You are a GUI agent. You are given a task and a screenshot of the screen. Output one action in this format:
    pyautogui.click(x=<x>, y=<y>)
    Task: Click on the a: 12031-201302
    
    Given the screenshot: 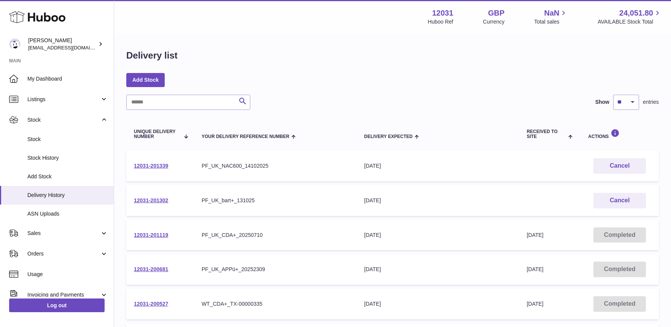 What is the action you would take?
    pyautogui.click(x=151, y=200)
    